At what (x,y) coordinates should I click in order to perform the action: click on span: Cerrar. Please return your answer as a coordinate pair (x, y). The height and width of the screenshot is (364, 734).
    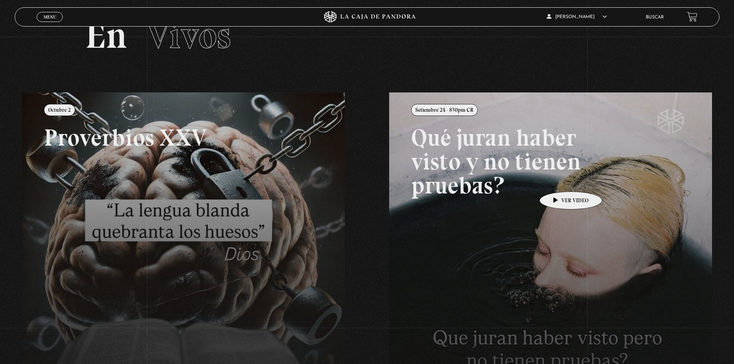
    Looking at the image, I should click on (50, 24).